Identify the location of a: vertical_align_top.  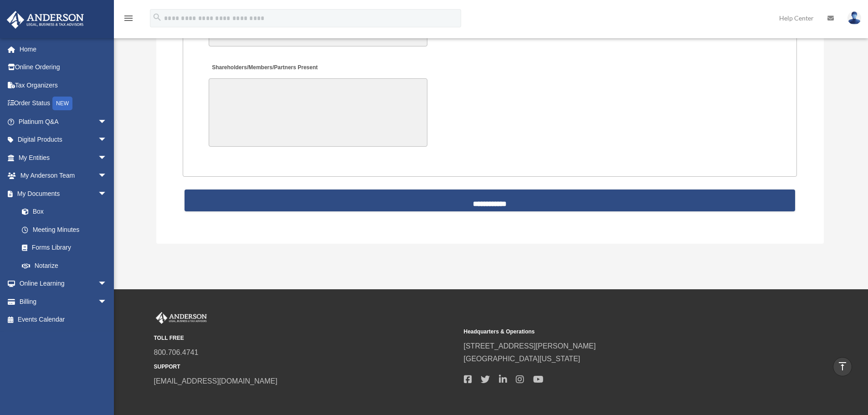
(843, 367).